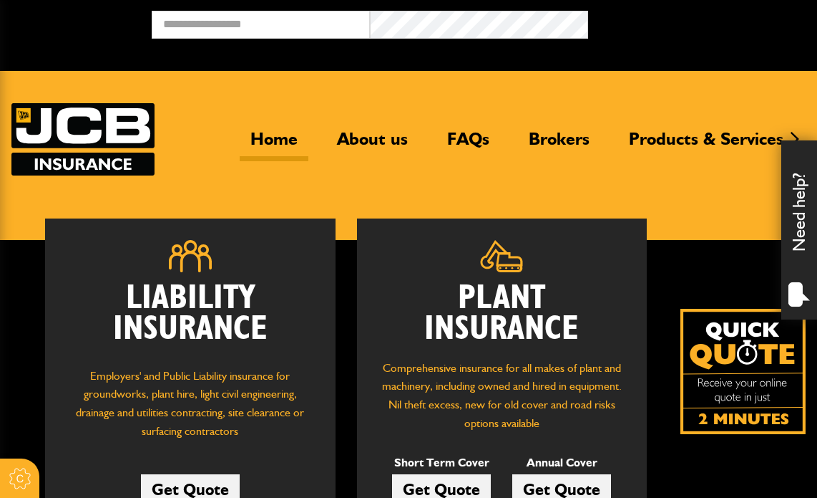  I want to click on h2: Liability Insurance, so click(190, 317).